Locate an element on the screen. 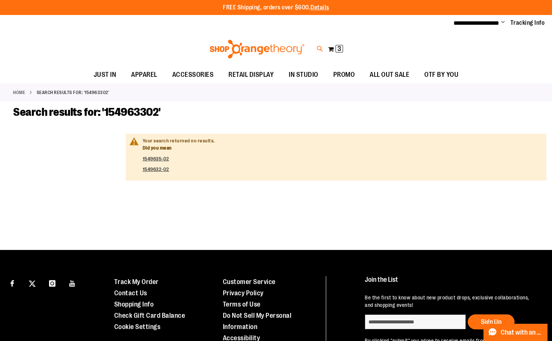 The height and width of the screenshot is (341, 552). span: Sign Up is located at coordinates (491, 322).